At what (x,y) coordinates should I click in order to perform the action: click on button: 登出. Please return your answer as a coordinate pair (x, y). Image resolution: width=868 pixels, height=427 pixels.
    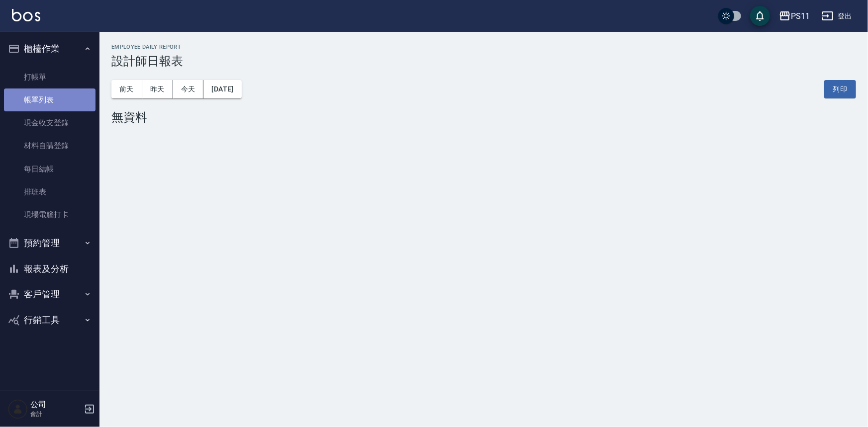
    Looking at the image, I should click on (837, 16).